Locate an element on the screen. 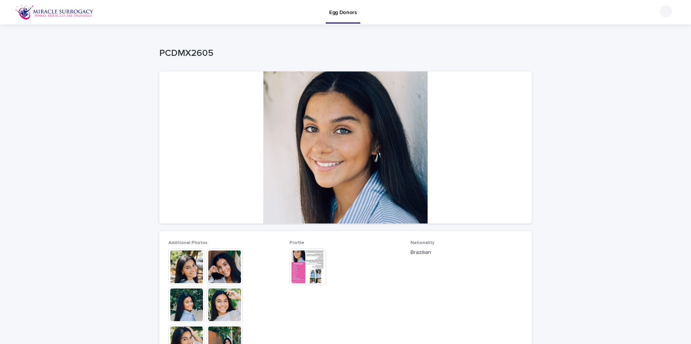 The height and width of the screenshot is (344, 691). img: OiFFDOGZQuirLhrlO1ag is located at coordinates (54, 12).